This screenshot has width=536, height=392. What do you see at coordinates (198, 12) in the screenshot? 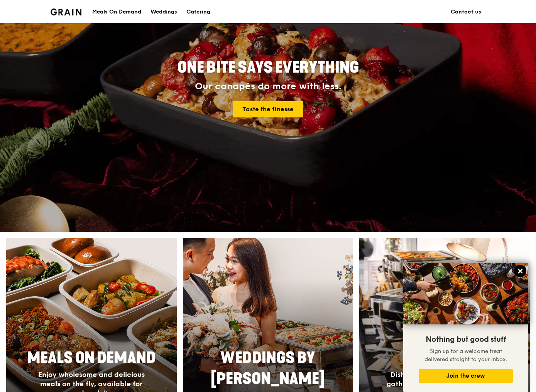
I see `a: Catering` at bounding box center [198, 12].